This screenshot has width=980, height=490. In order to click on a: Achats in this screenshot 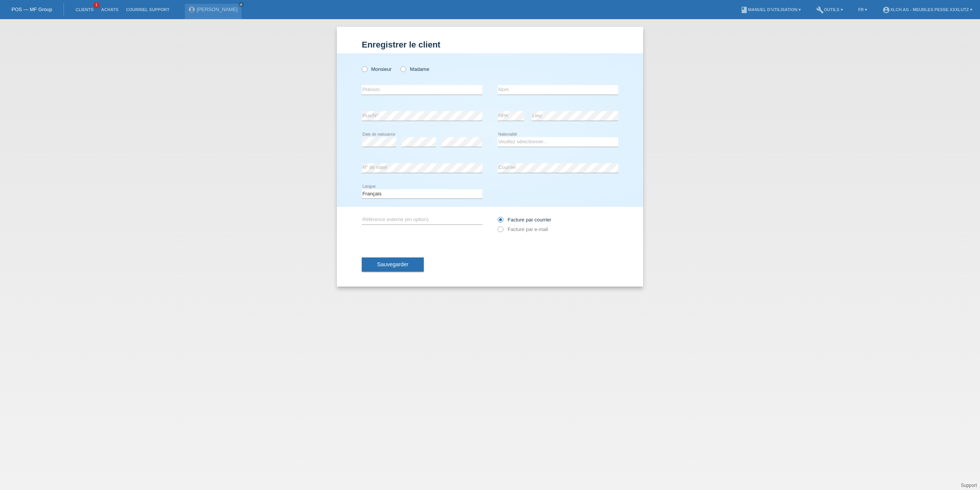, I will do `click(110, 10)`.